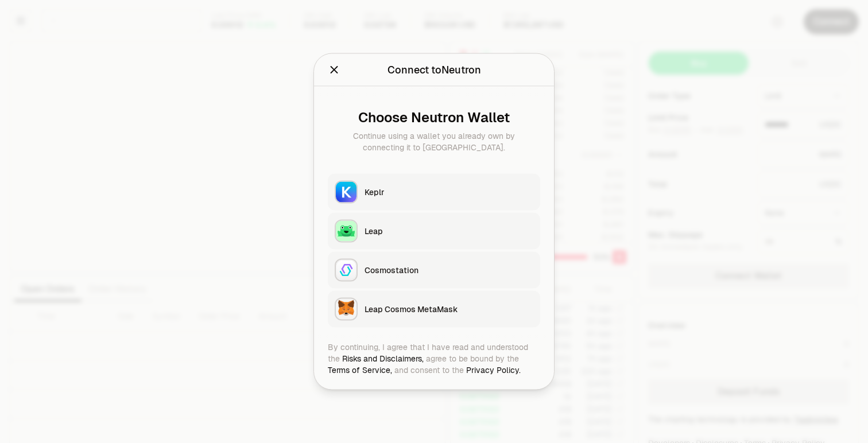 This screenshot has height=443, width=868. What do you see at coordinates (360, 370) in the screenshot?
I see `a: Terms of Service,` at bounding box center [360, 370].